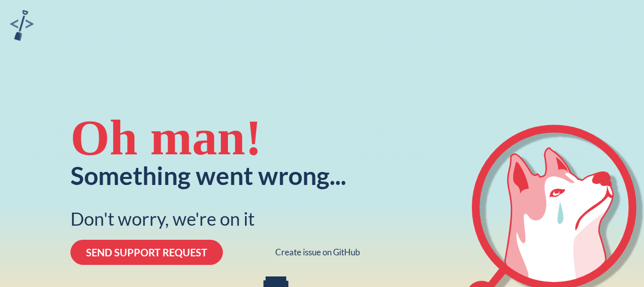 The height and width of the screenshot is (287, 644). Describe the element at coordinates (21, 25) in the screenshot. I see `img: sandbox logo` at that location.